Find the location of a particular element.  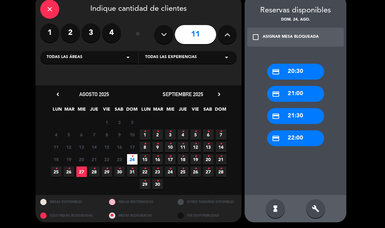

span: 19 is located at coordinates (69, 159).